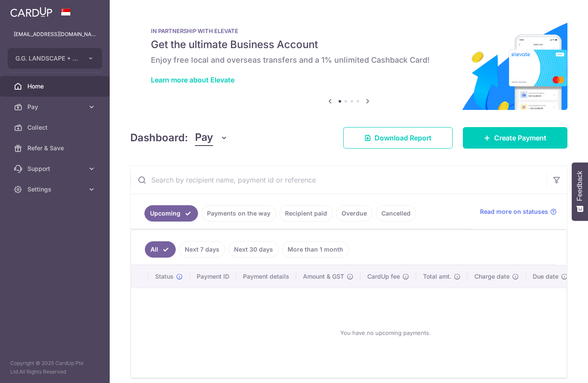  Describe the element at coordinates (32, 12) in the screenshot. I see `img: CardUp` at that location.